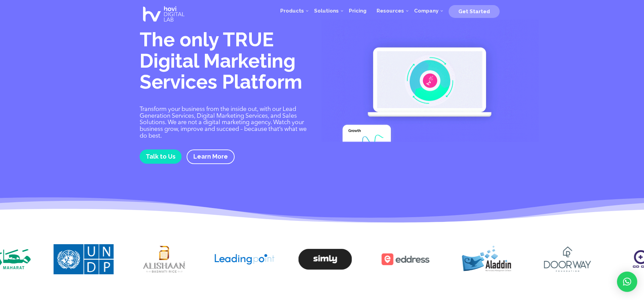 The width and height of the screenshot is (644, 300). What do you see at coordinates (390, 10) in the screenshot?
I see `span: Resources` at bounding box center [390, 10].